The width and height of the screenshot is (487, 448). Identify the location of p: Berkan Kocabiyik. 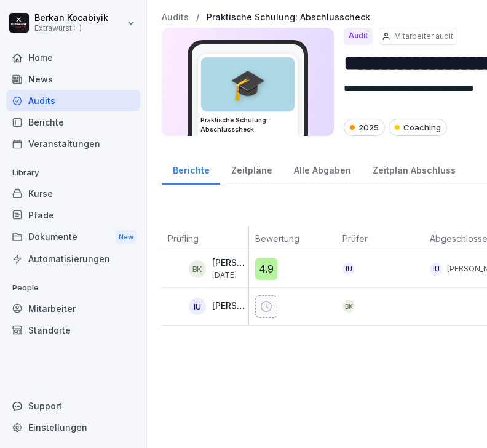
(71, 18).